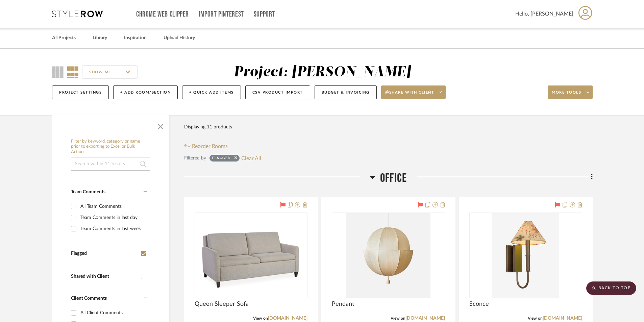 The height and width of the screenshot is (322, 644). What do you see at coordinates (104, 277) in the screenshot?
I see `div: Shared with Client` at bounding box center [104, 277].